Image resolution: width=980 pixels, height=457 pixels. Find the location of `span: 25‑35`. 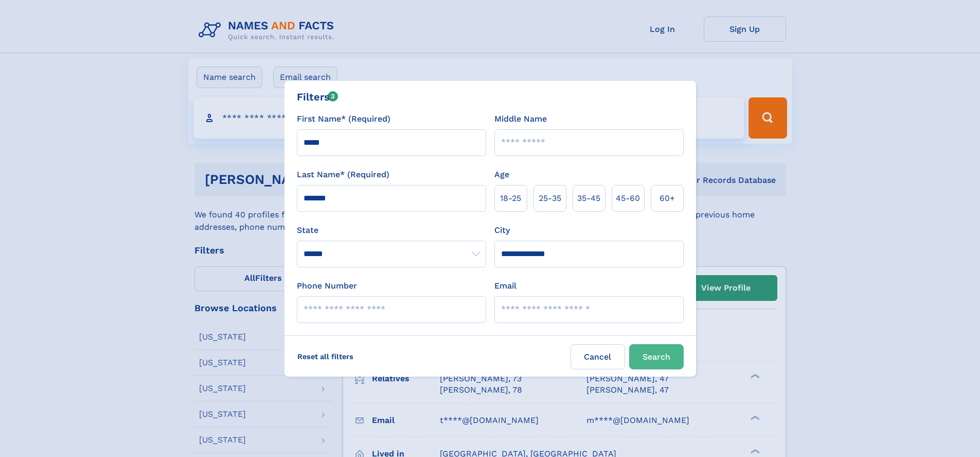

span: 25‑35 is located at coordinates (550, 198).